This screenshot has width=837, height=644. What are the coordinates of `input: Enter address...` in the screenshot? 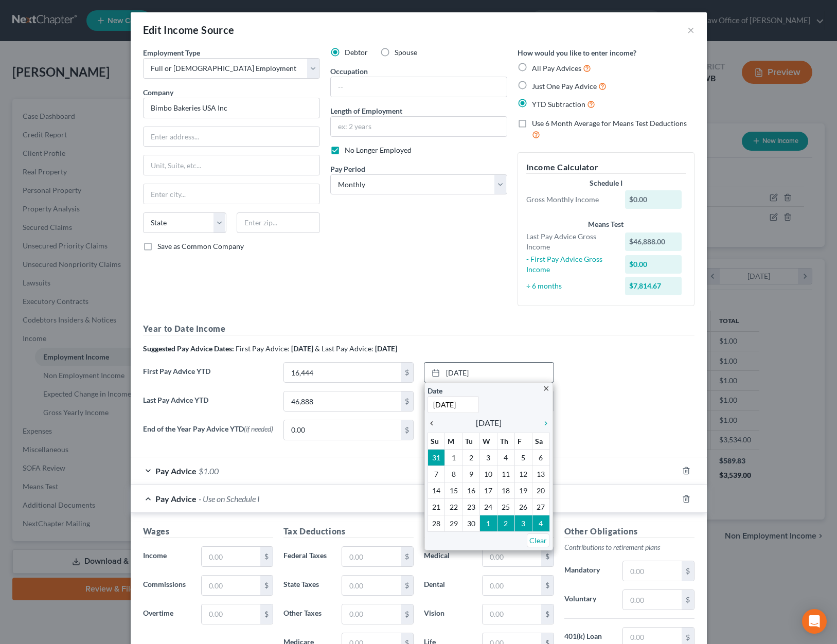 It's located at (231, 137).